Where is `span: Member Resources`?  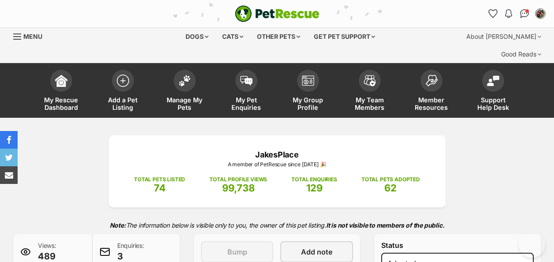
span: Member Resources is located at coordinates (432, 104).